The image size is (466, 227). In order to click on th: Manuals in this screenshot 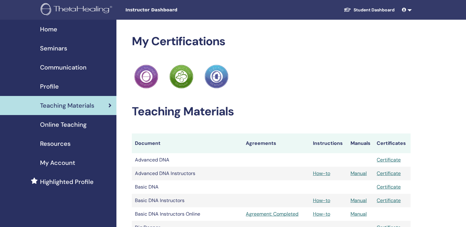, I will do `click(360, 143)`.